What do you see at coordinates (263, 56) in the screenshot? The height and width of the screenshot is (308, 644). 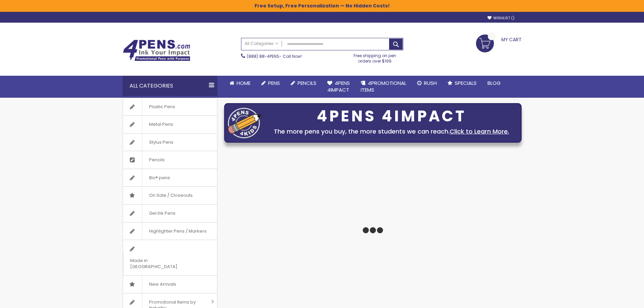 I see `a: (888) 88-4PENS` at bounding box center [263, 56].